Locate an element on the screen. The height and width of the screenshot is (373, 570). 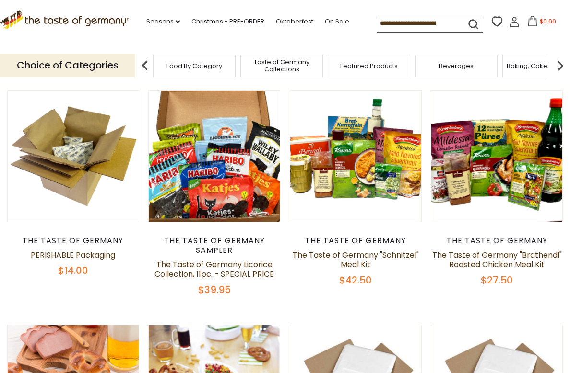
img: PERISHABLE Packaging is located at coordinates (73, 156).